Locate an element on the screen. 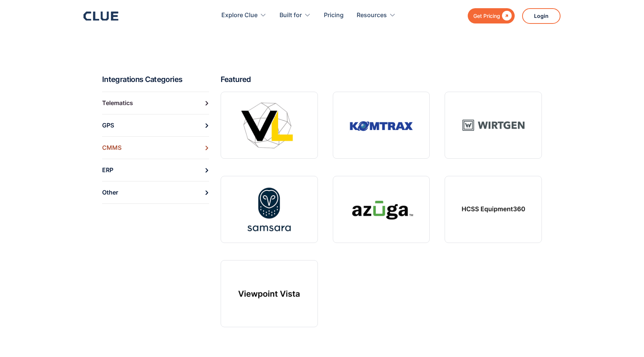  a: GPS is located at coordinates (155, 125).